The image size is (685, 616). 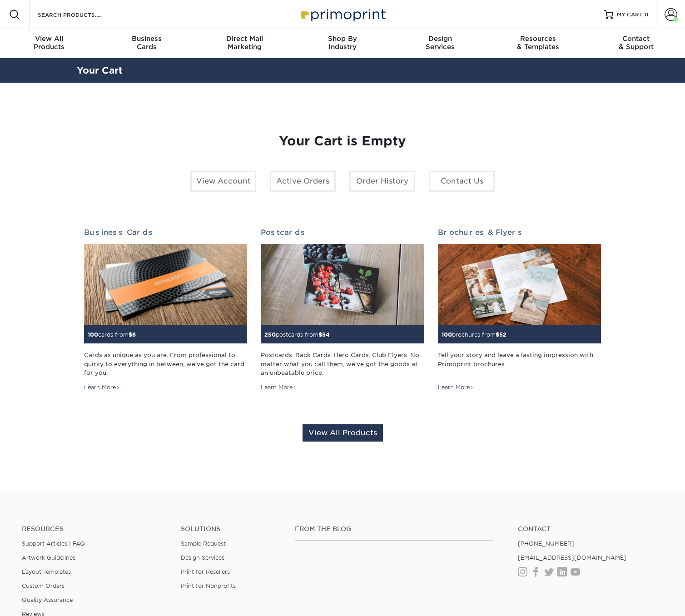 What do you see at coordinates (166, 364) in the screenshot?
I see `div: Cards as unique as you are. From professional to quirky to everything in between, we've got the c...` at bounding box center [166, 364].